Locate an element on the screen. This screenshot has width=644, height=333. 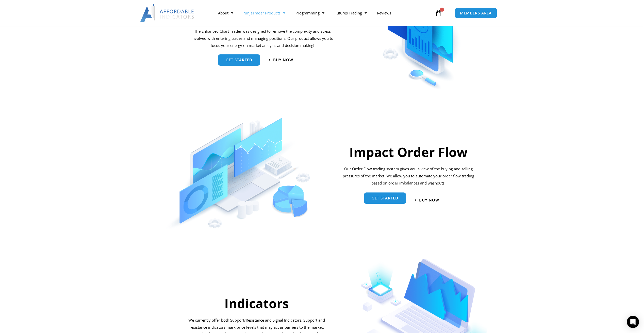
div: Open Intercom Messenger is located at coordinates (633, 322).